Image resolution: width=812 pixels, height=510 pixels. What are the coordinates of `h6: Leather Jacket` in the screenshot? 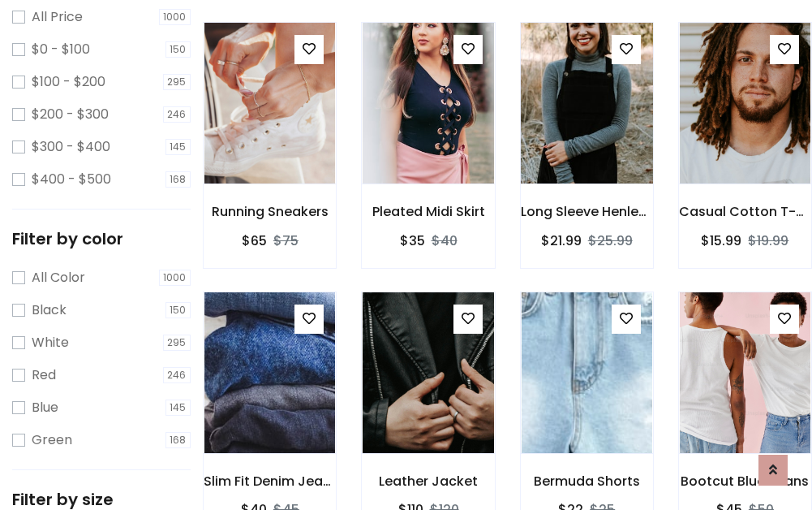 It's located at (427, 481).